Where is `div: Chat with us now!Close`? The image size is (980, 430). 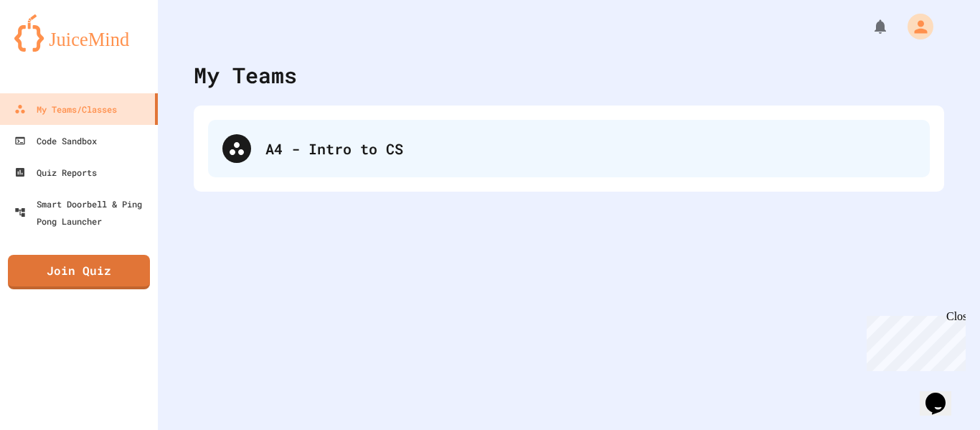 div: Chat with us now!Close is located at coordinates (52, 48).